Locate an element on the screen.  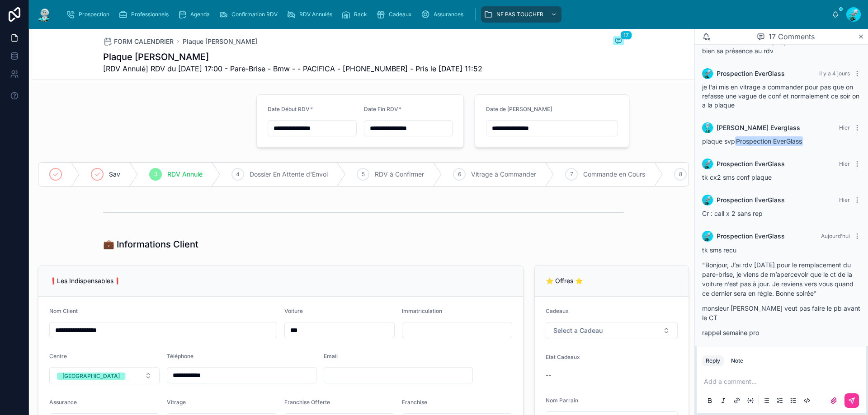
span: Assurance is located at coordinates (63, 402).